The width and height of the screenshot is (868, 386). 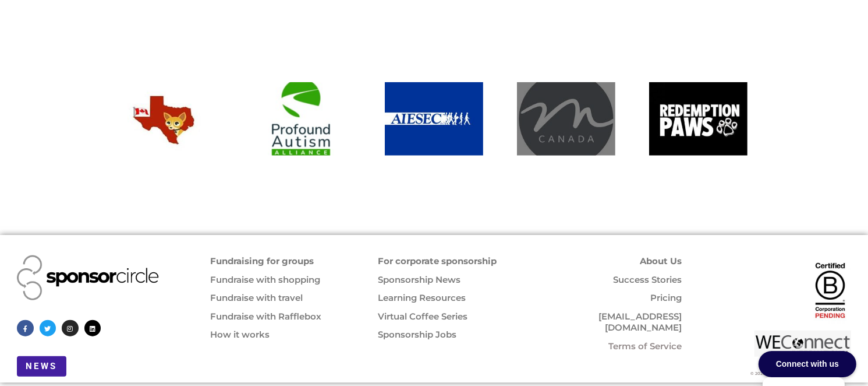 What do you see at coordinates (256, 297) in the screenshot?
I see `a: Fundraise with travel` at bounding box center [256, 297].